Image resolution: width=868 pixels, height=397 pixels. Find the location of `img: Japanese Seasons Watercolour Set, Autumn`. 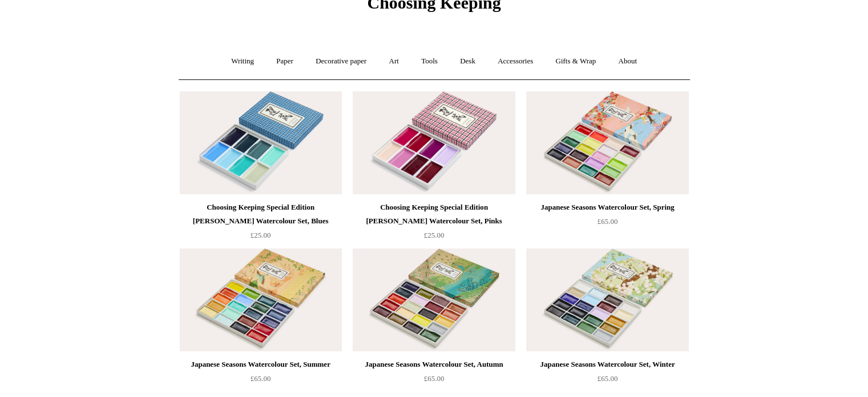

img: Japanese Seasons Watercolour Set, Autumn is located at coordinates (433, 300).